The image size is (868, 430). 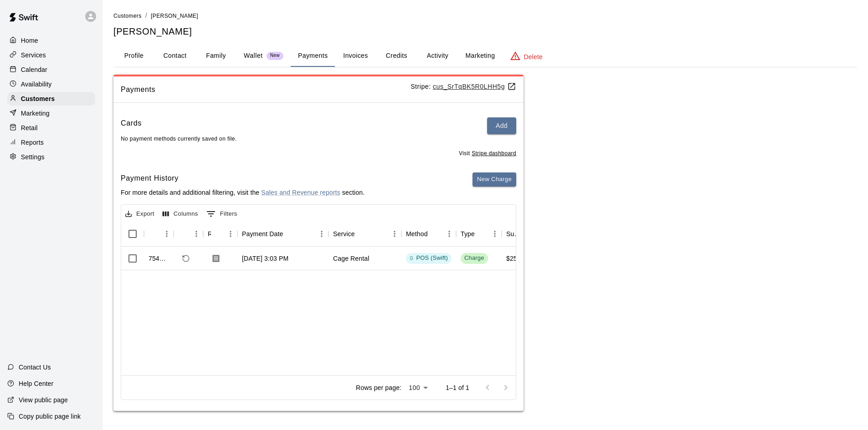 I want to click on h6: Cards, so click(x=131, y=126).